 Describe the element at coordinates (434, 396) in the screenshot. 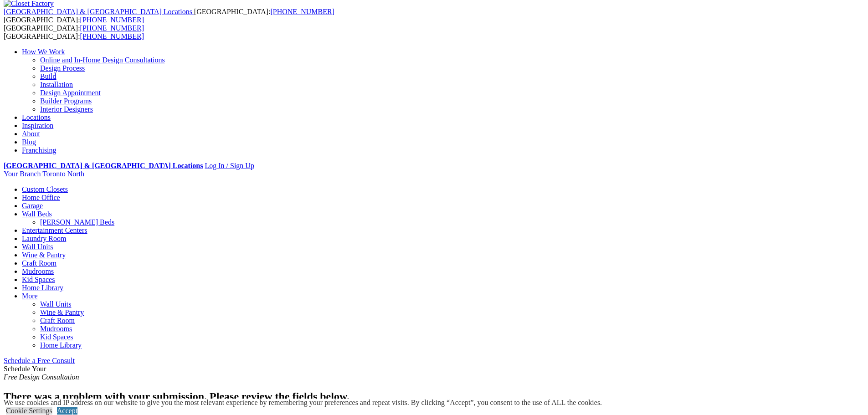

I see `h2: There was a problem with your submission. Please review the fields below.` at that location.